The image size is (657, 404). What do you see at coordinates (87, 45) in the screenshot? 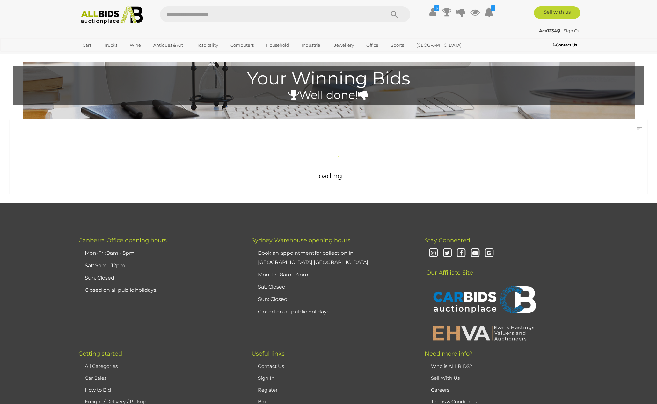
I see `a: Cars` at bounding box center [87, 45].